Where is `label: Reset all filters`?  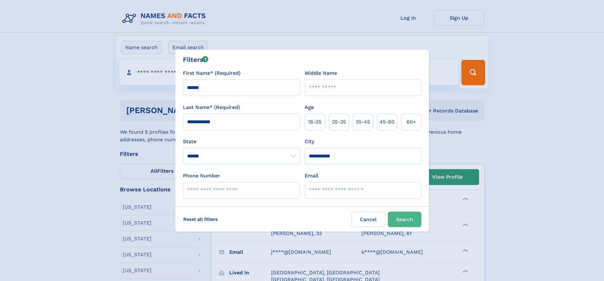 label: Reset all filters is located at coordinates (200, 220).